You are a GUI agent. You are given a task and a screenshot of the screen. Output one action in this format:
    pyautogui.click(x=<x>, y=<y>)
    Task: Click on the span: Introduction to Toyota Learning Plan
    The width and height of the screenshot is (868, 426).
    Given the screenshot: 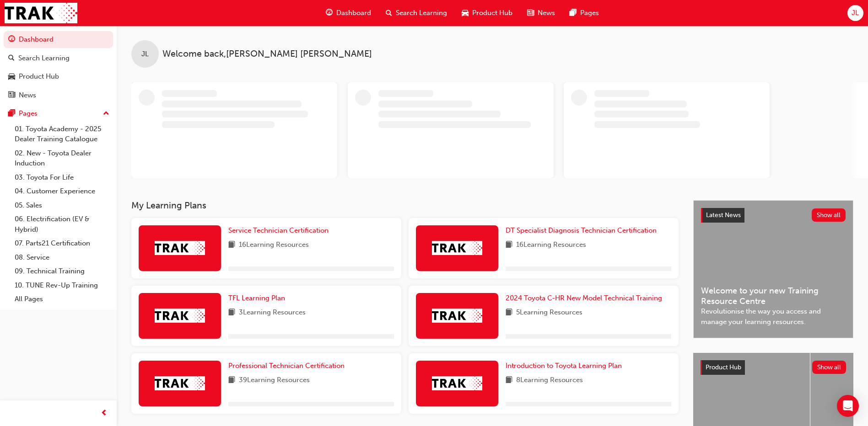 What is the action you would take?
    pyautogui.click(x=564, y=366)
    